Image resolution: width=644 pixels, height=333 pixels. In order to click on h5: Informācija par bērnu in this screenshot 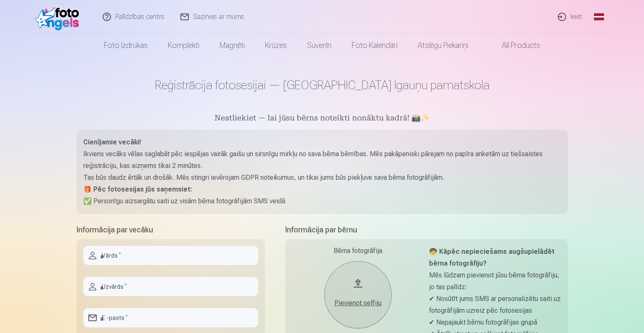, I will do `click(427, 230)`.